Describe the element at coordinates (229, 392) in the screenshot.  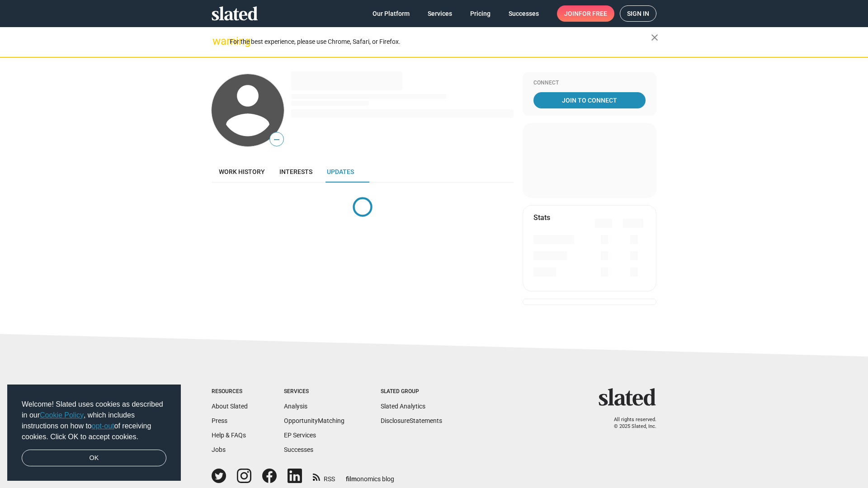
I see `div: Resources` at that location.